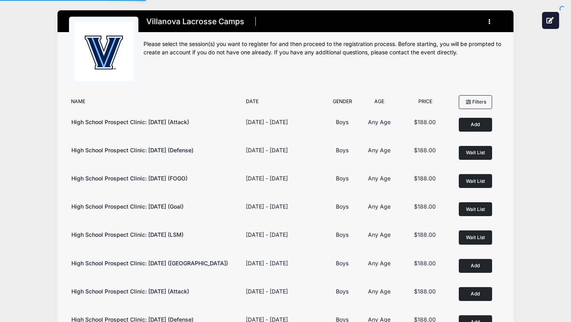 The width and height of the screenshot is (571, 322). I want to click on div: Date, so click(283, 103).